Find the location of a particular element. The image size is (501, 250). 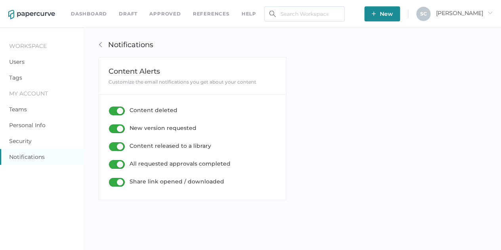

button: New is located at coordinates (382, 14).